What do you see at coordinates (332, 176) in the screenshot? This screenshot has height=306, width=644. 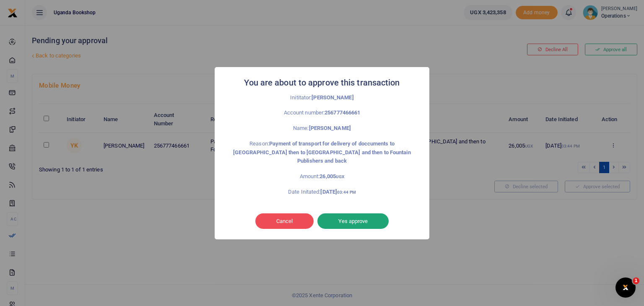 I see `strong: 26,005` at bounding box center [332, 176].